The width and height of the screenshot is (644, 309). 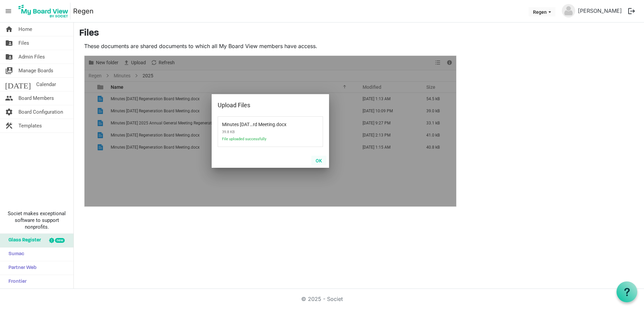 What do you see at coordinates (9, 70) in the screenshot?
I see `span: switch_account` at bounding box center [9, 70].